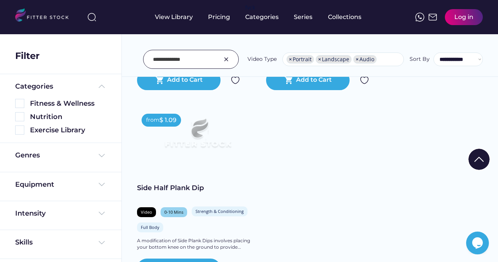 This screenshot has height=262, width=498. What do you see at coordinates (198, 136) in the screenshot?
I see `img: Frame%2079%20%281%29.svg` at bounding box center [198, 136].